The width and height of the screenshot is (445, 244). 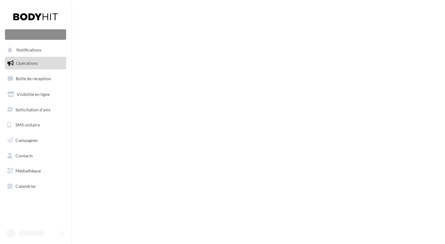 I want to click on span: Notifications, so click(x=29, y=50).